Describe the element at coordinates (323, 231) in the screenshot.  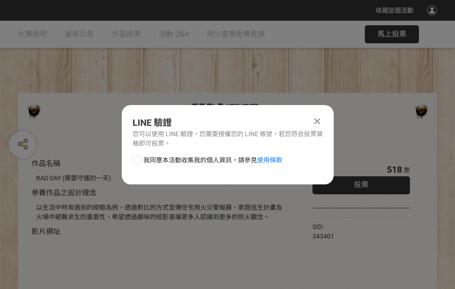
I see `span: SID: 343401` at that location.